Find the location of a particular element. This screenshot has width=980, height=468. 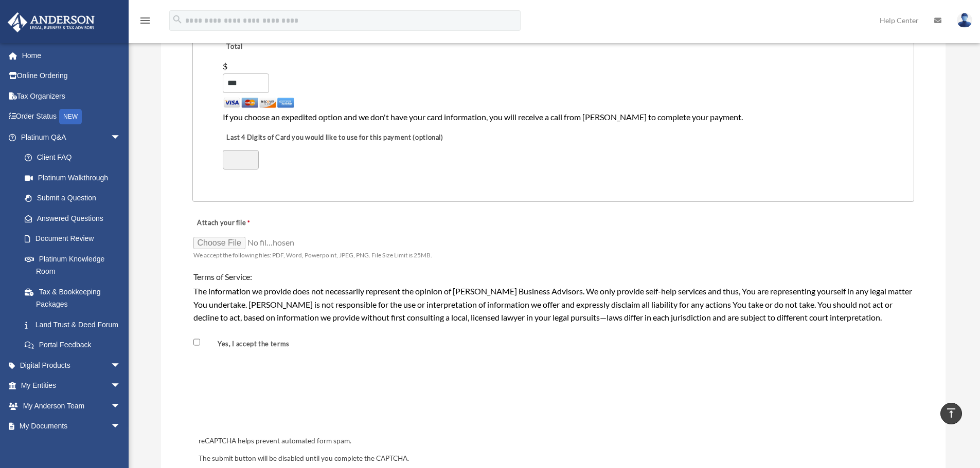

a: Home is located at coordinates (72, 55).